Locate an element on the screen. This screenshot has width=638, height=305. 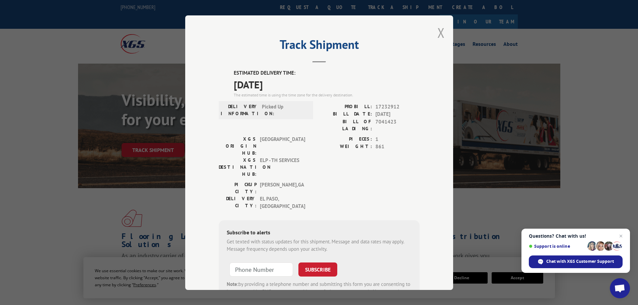
span: 17232912 is located at coordinates (398, 107).